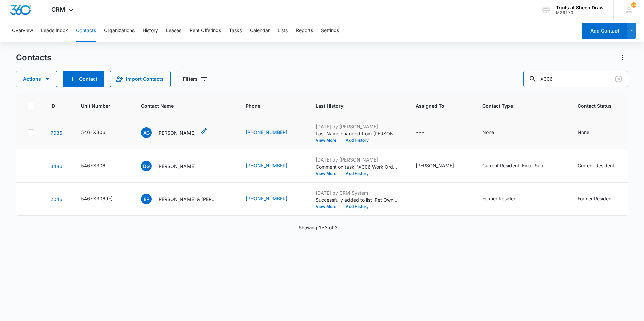  What do you see at coordinates (119, 31) in the screenshot?
I see `button: Organizations` at bounding box center [119, 31].